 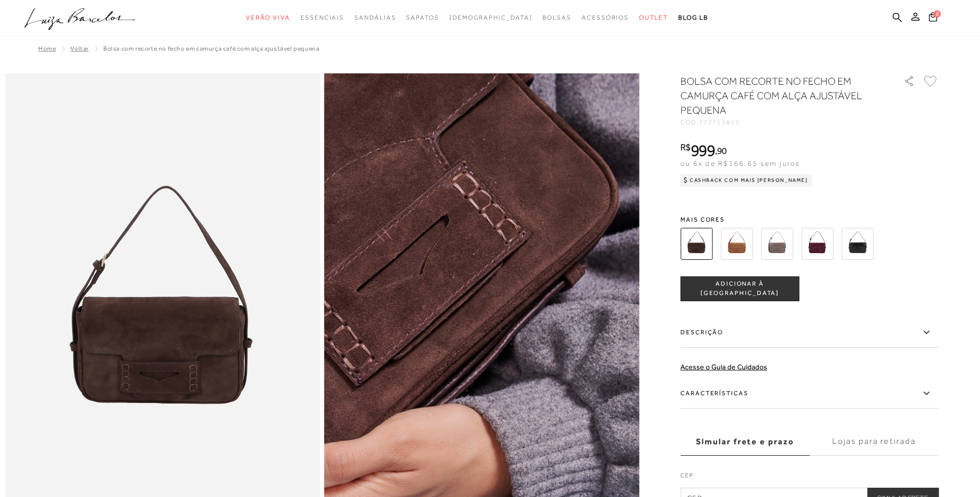 What do you see at coordinates (724, 367) in the screenshot?
I see `a: Acesse o Guia de Cuidados` at bounding box center [724, 367].